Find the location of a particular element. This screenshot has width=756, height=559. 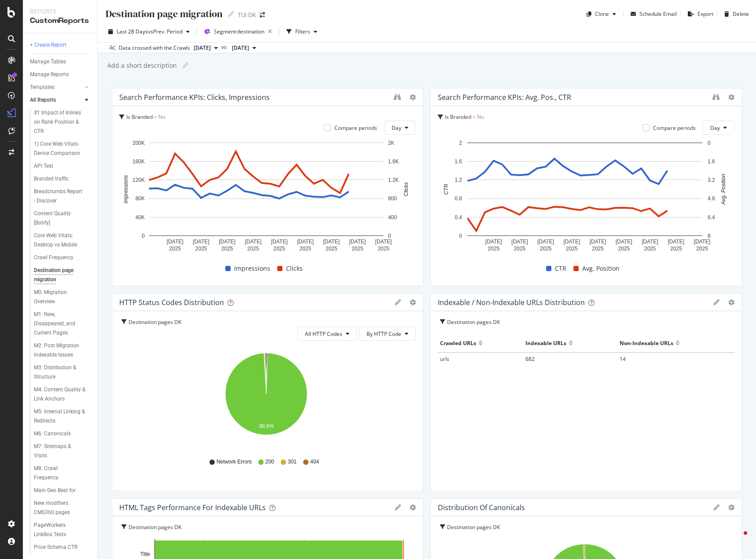

div: M3: Distribution & Structure is located at coordinates (59, 372).